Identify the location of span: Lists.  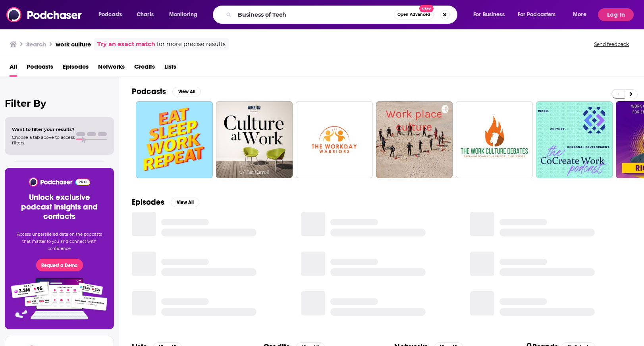
(171, 68).